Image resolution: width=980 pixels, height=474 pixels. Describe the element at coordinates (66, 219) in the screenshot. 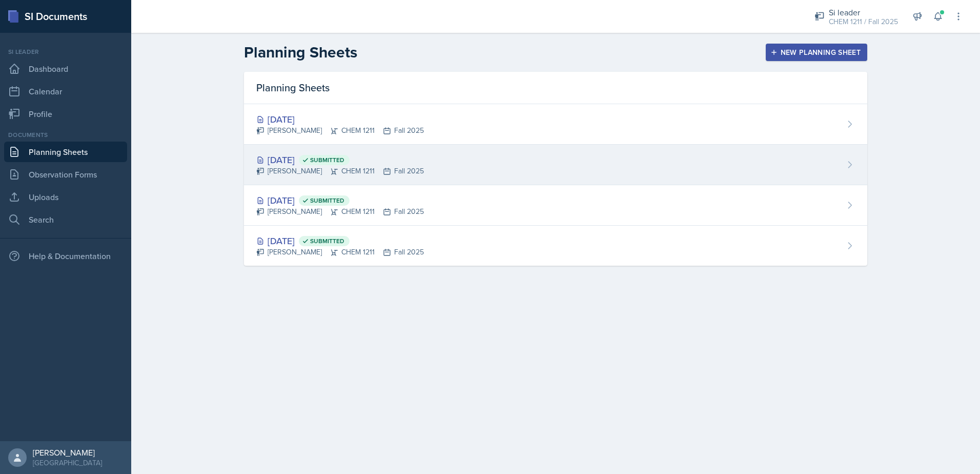

I see `a: Search` at that location.